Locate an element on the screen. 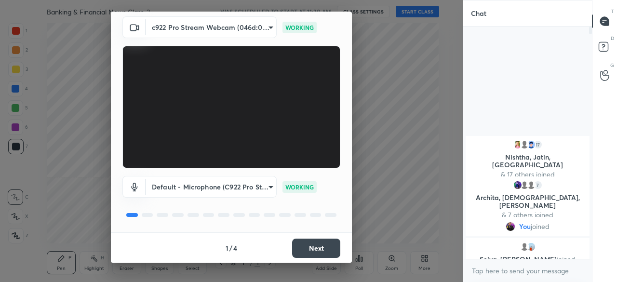 The height and width of the screenshot is (282, 617). img: 97272238_3B0BF271-1261-4F2E-8F7D-4E107C0EFBF8.png is located at coordinates (531, 144).